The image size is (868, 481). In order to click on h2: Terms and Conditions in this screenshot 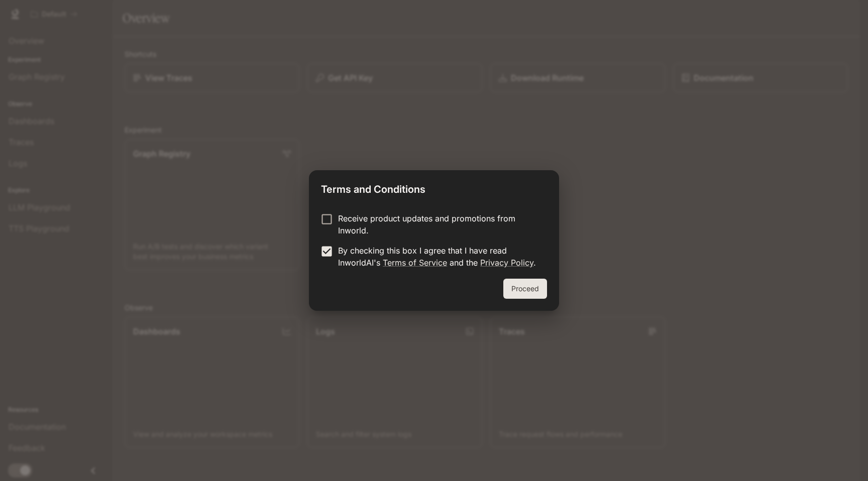, I will do `click(434, 187)`.